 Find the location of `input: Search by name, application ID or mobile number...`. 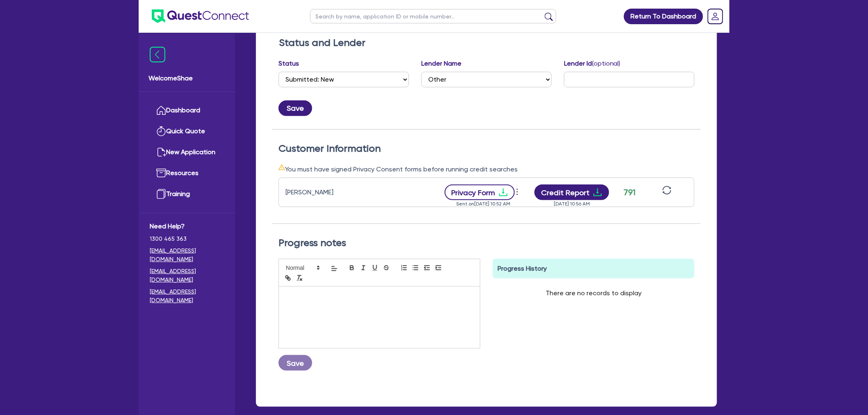

input: Search by name, application ID or mobile number... is located at coordinates (433, 16).